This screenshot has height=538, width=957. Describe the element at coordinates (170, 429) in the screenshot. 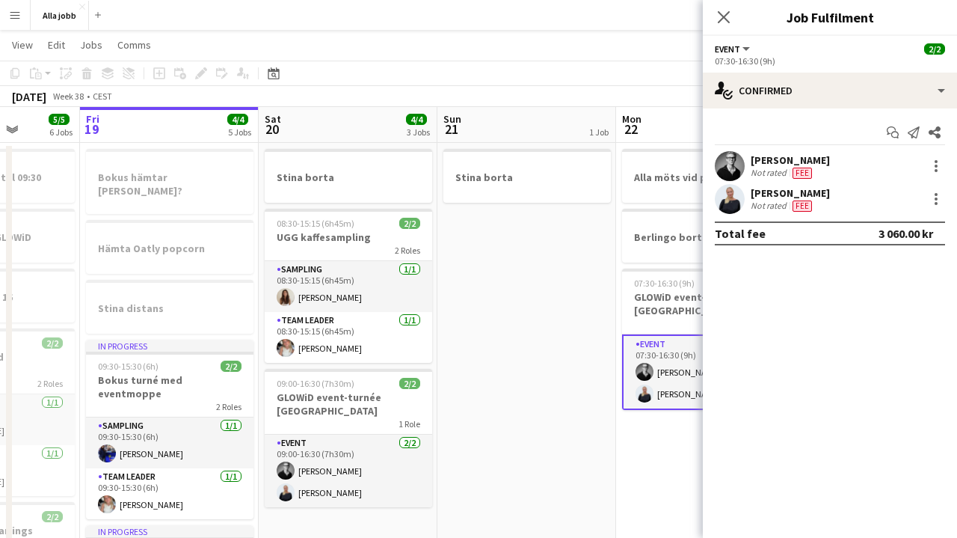

I see `div: In progress09:30-15:30 (6h)2/2Bokus turné med eventmoppe2 RolesSampling1/109:30-15:30 (6h)[PERSON...` at that location.